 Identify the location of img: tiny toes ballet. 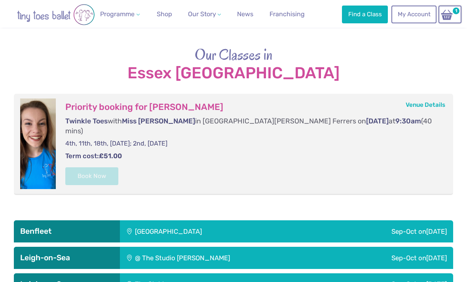
(56, 15).